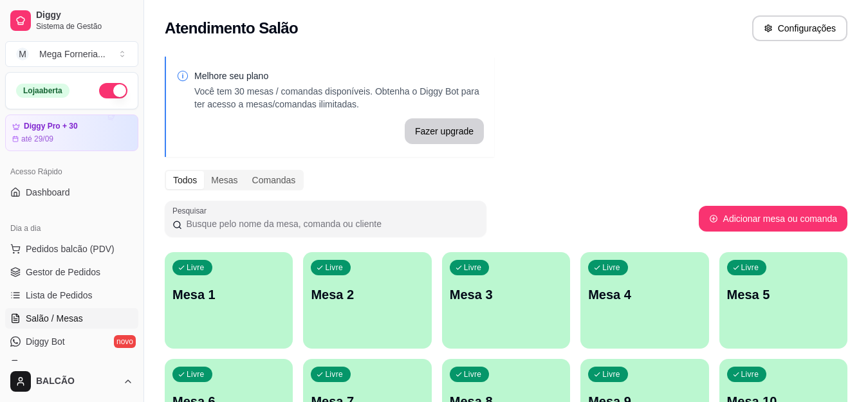  What do you see at coordinates (228, 301) in the screenshot?
I see `button: LivreMesa 1` at bounding box center [228, 301].